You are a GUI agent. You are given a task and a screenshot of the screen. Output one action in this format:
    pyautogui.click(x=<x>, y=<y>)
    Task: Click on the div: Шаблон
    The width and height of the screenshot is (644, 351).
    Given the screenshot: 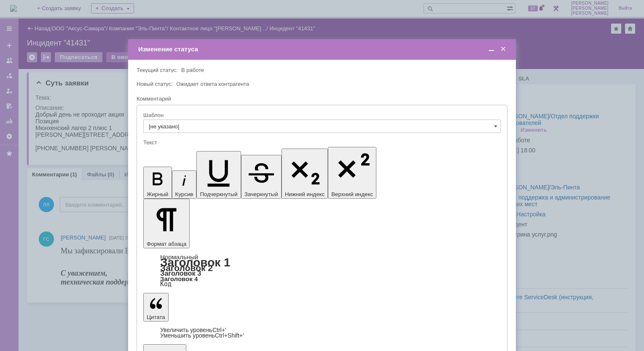 What is the action you would take?
    pyautogui.click(x=321, y=115)
    